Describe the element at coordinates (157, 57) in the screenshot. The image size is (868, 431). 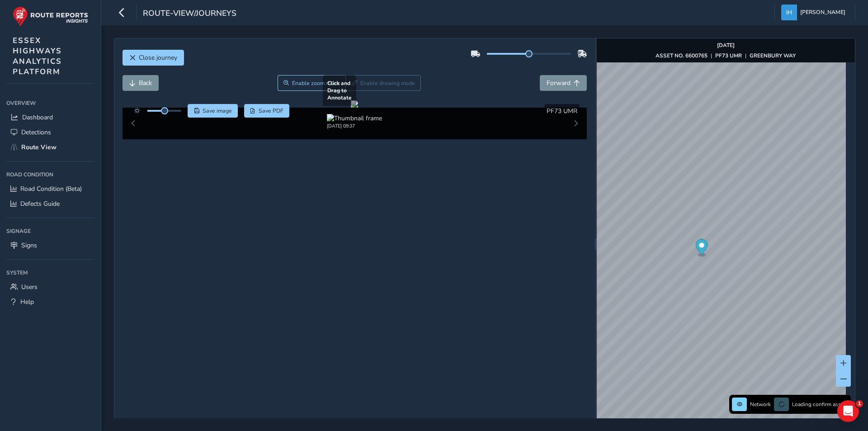
I see `span: Close journey` at that location.